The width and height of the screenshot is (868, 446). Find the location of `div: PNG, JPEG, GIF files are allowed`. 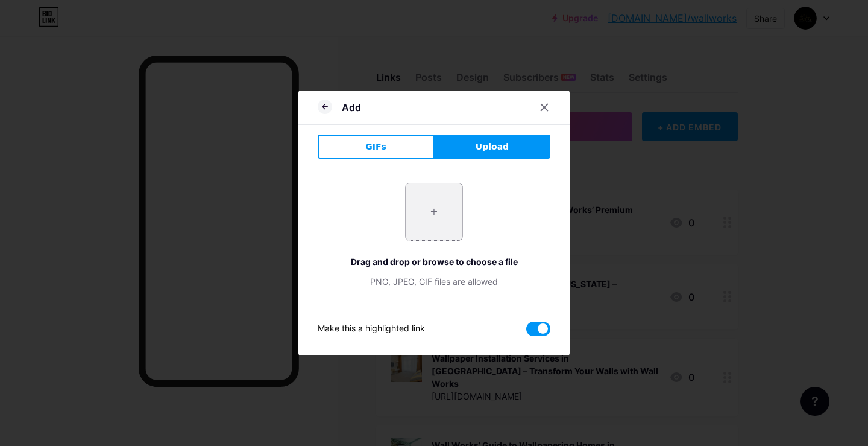

div: PNG, JPEG, GIF files are allowed is located at coordinates (434, 281).